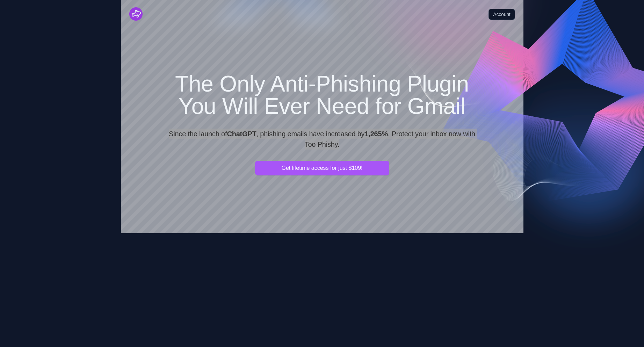 The image size is (644, 347). What do you see at coordinates (241, 134) in the screenshot?
I see `b: ChatGPT` at bounding box center [241, 134].